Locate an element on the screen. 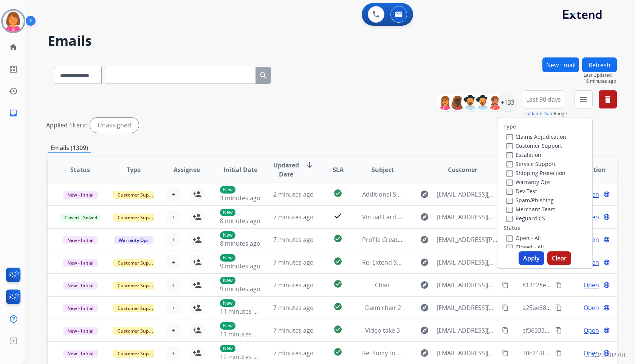 The width and height of the screenshot is (635, 364). span: Last 90 days is located at coordinates (543, 99).